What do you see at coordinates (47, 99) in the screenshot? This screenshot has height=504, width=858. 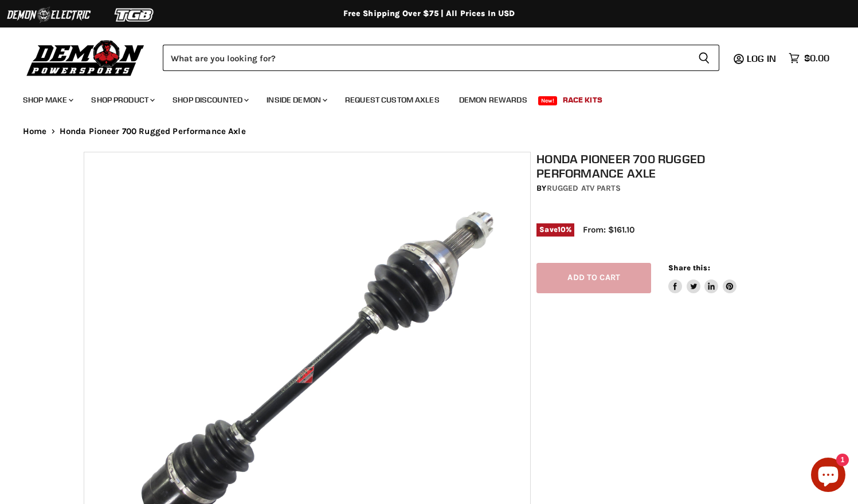 I see `a: Shop Make` at bounding box center [47, 99].